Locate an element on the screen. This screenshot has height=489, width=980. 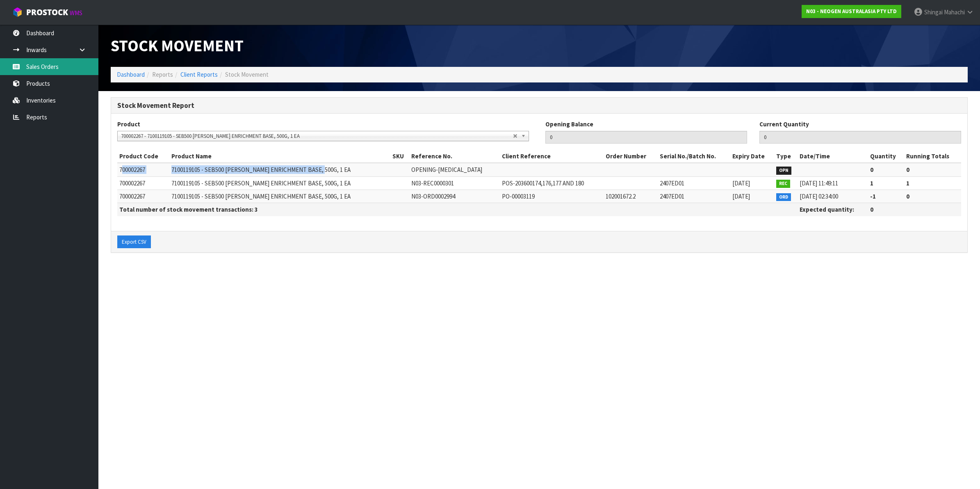
span: 102001672.2 is located at coordinates (621, 196).